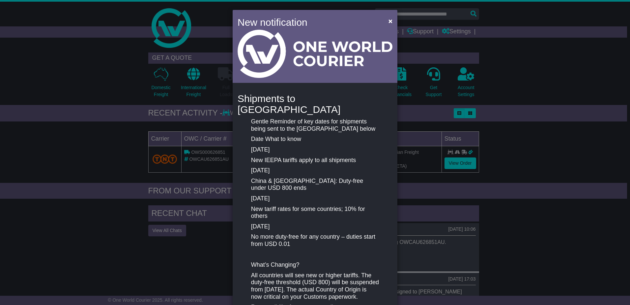 Image resolution: width=630 pixels, height=305 pixels. Describe the element at coordinates (315, 160) in the screenshot. I see `p: New IEEPA tariffs apply to all shipments` at that location.